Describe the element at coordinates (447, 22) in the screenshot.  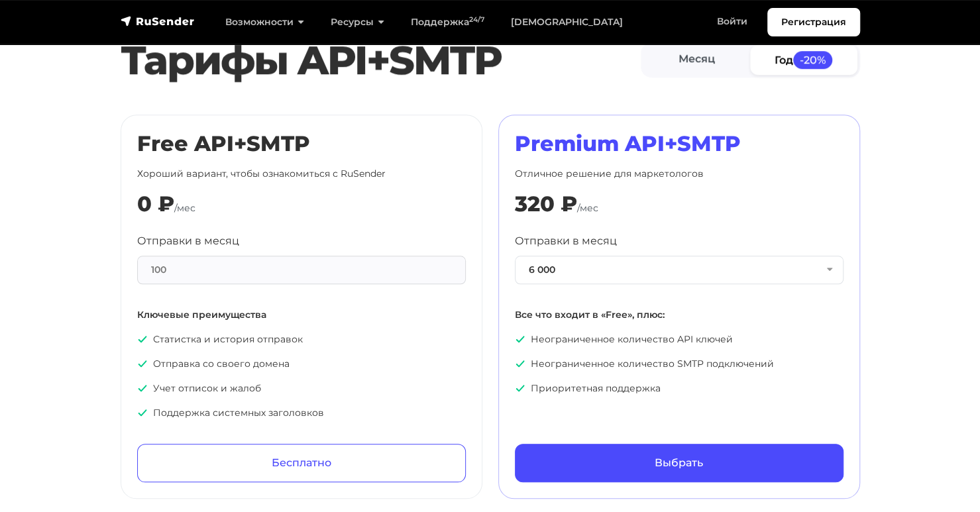
I see `a: Поддержка24/7` at that location.